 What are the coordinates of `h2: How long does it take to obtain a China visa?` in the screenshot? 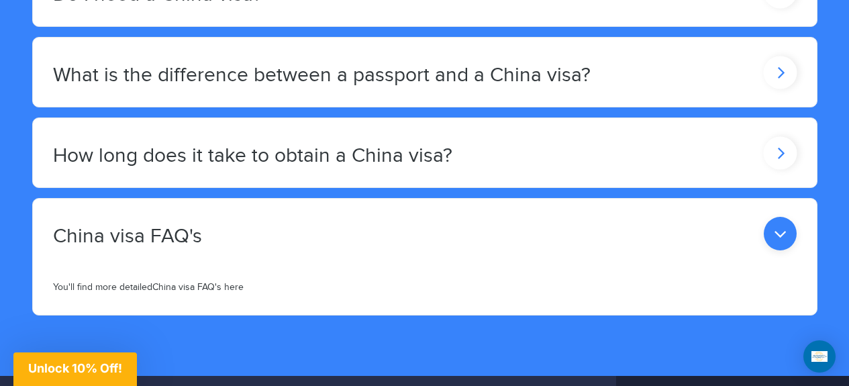 It's located at (252, 156).